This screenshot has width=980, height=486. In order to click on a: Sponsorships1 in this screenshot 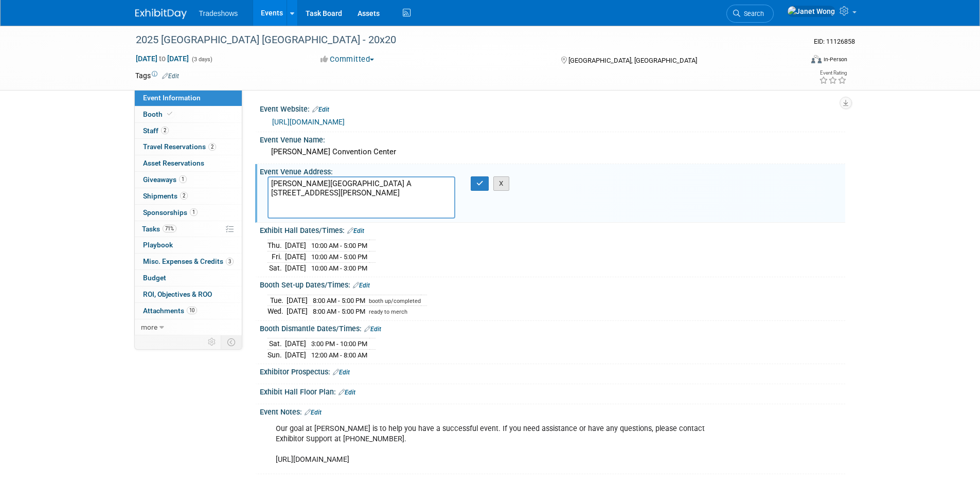, I will do `click(188, 213)`.